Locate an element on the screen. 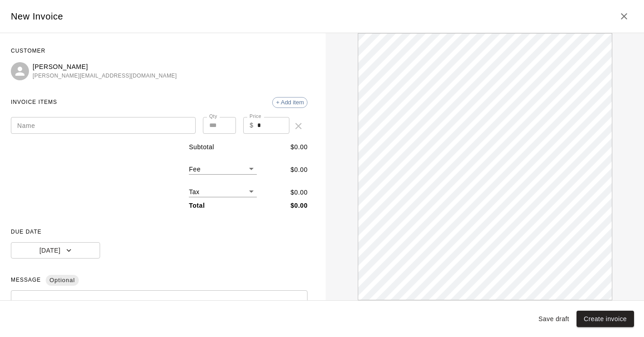 This screenshot has height=337, width=644. div: + Add item is located at coordinates (290, 103).